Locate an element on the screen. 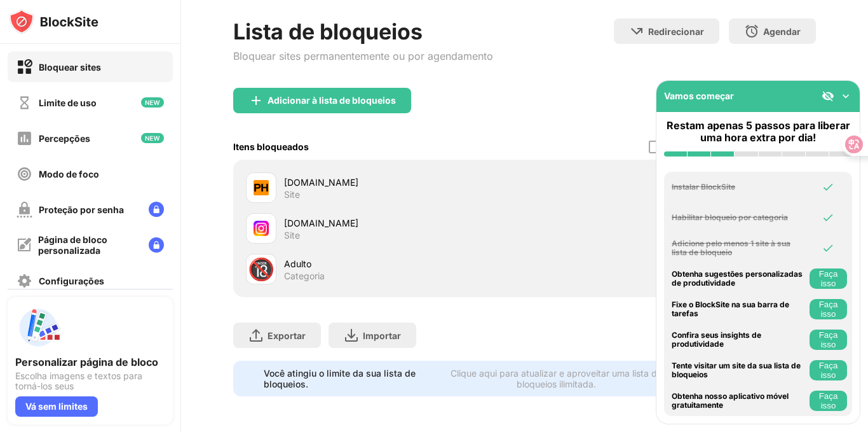  img: insights-off.svg is located at coordinates (25, 138).